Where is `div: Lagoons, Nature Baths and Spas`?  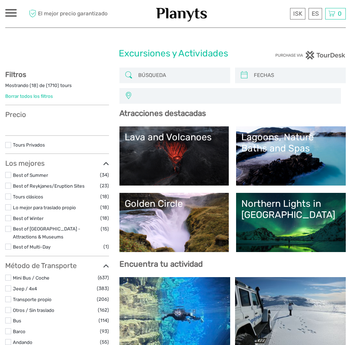 div: Lagoons, Nature Baths and Spas is located at coordinates (290, 143).